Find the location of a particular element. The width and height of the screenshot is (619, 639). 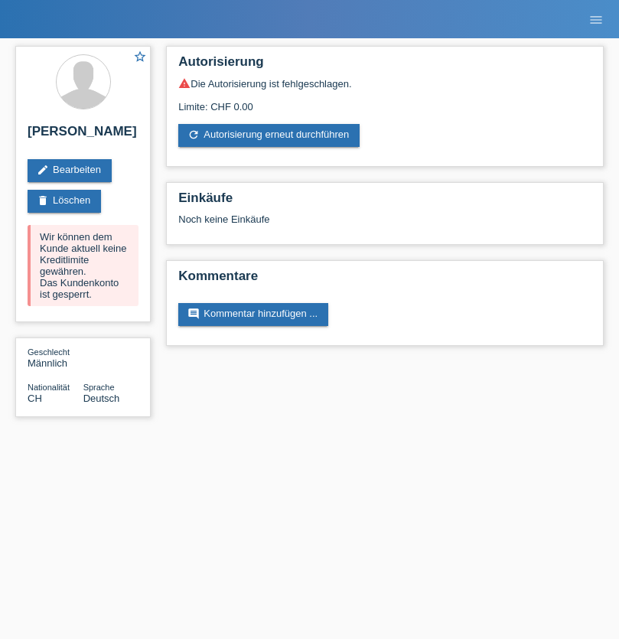

div: Männlich is located at coordinates (55, 357).